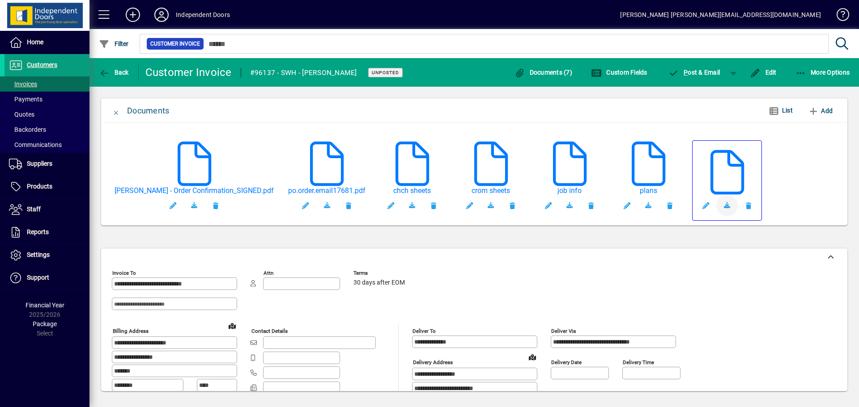  What do you see at coordinates (566, 363) in the screenshot?
I see `mat-label: Delivery date` at bounding box center [566, 363].